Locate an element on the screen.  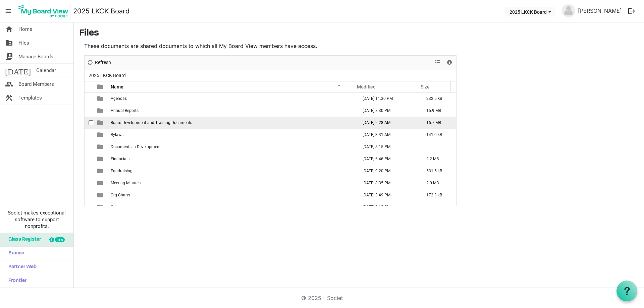
span: Manage Boards is located at coordinates (36, 56).